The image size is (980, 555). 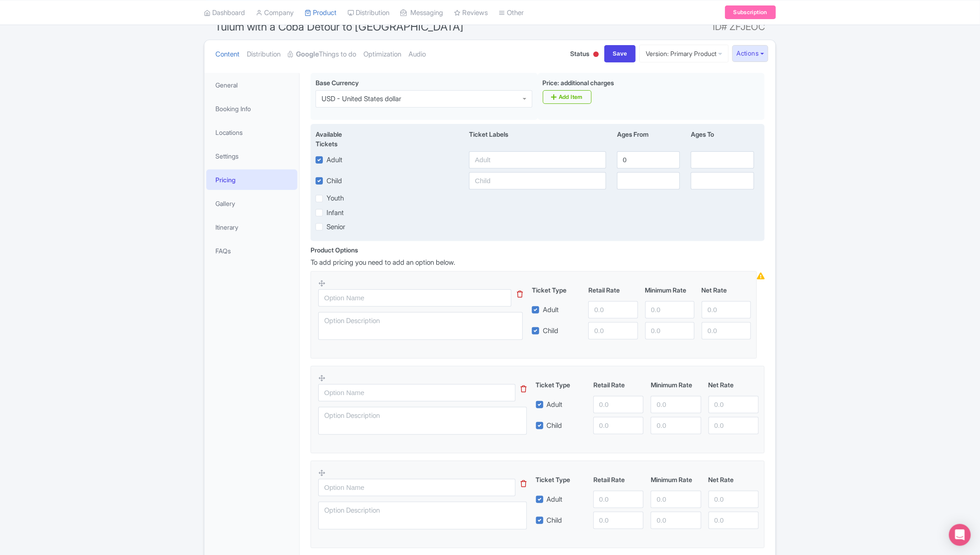 What do you see at coordinates (336, 227) in the screenshot?
I see `label: Senior` at bounding box center [336, 227].